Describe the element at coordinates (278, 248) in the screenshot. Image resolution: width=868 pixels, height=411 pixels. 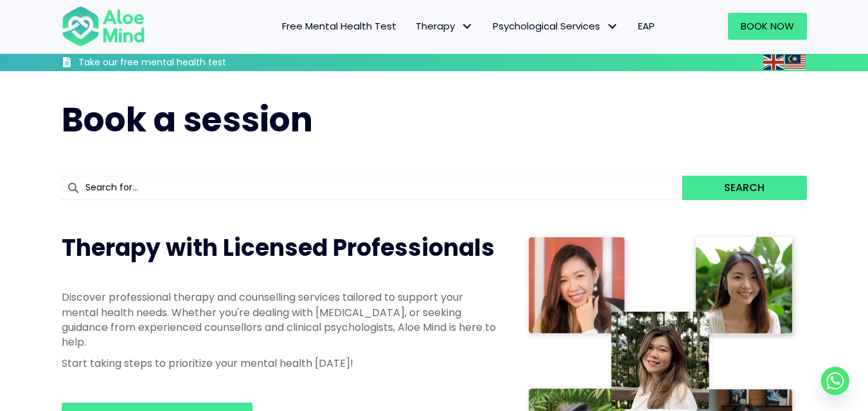
I see `span: Therapy with Licensed Professionals` at that location.